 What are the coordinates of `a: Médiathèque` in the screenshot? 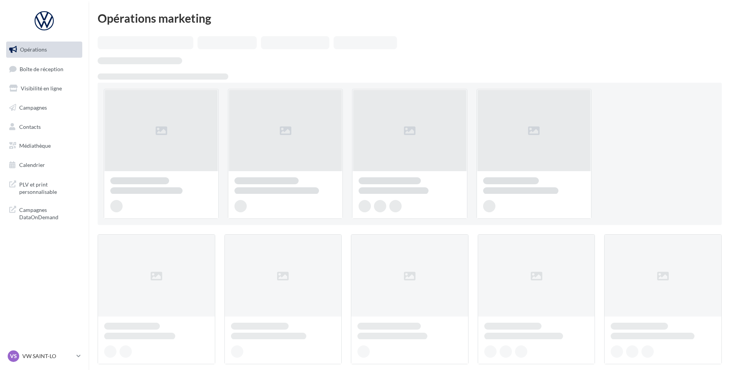 It's located at (44, 146).